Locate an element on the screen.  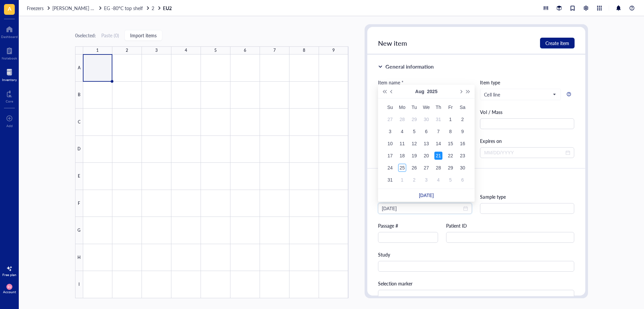
div: Vol / Mass is located at coordinates (527, 112).